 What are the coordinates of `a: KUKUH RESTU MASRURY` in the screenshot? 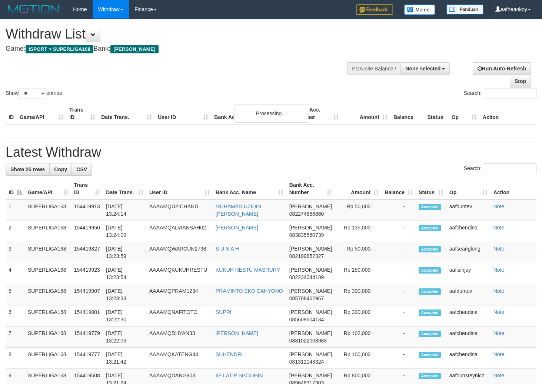 It's located at (248, 270).